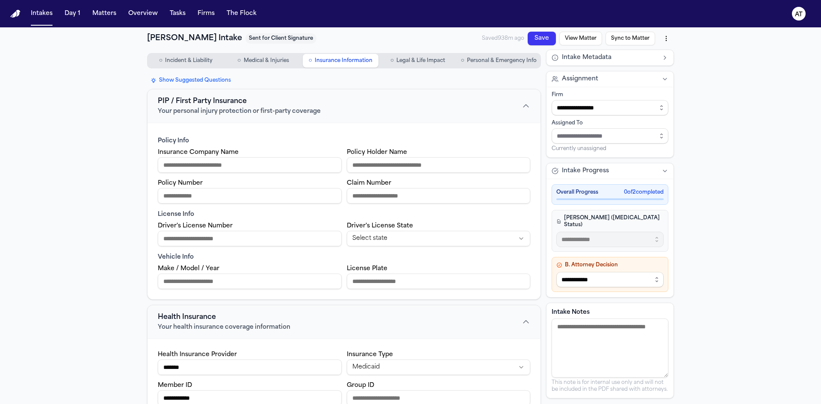 The width and height of the screenshot is (821, 404). I want to click on input: PIP insurance company, so click(250, 165).